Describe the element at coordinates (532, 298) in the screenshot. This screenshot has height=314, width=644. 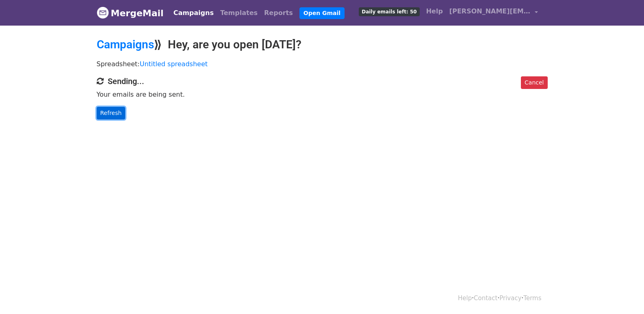
I see `a: Terms` at that location.